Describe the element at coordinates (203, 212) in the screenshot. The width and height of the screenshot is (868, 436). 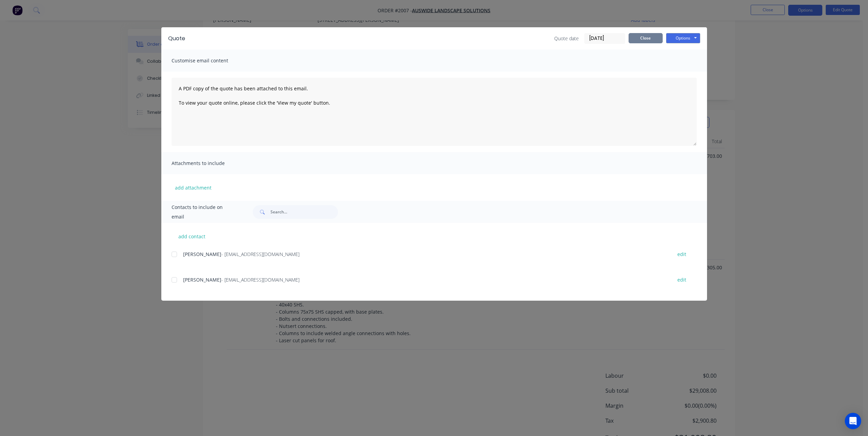
I see `span: Contacts to include on email` at that location.